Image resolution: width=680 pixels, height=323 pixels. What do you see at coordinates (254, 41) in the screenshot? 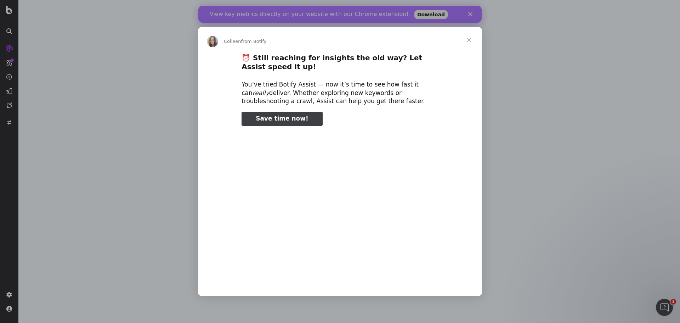
I see `span: from Botify` at bounding box center [254, 41].